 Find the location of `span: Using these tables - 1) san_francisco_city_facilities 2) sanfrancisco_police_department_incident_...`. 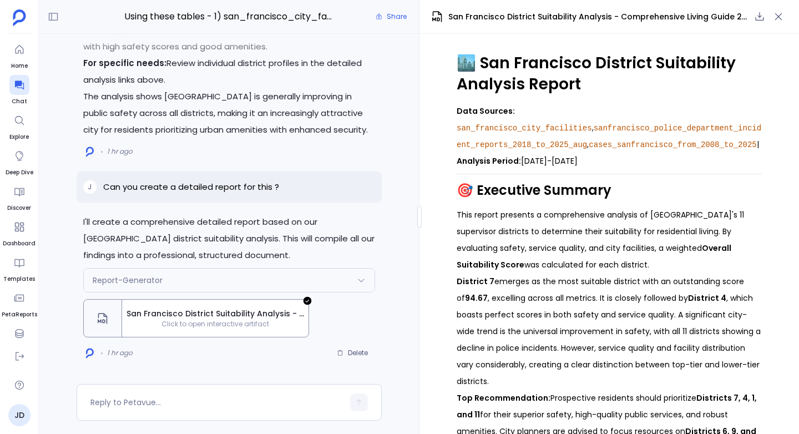

span: Using these tables - 1) san_francisco_city_facilities 2) sanfrancisco_police_department_incident_... is located at coordinates (228, 17).